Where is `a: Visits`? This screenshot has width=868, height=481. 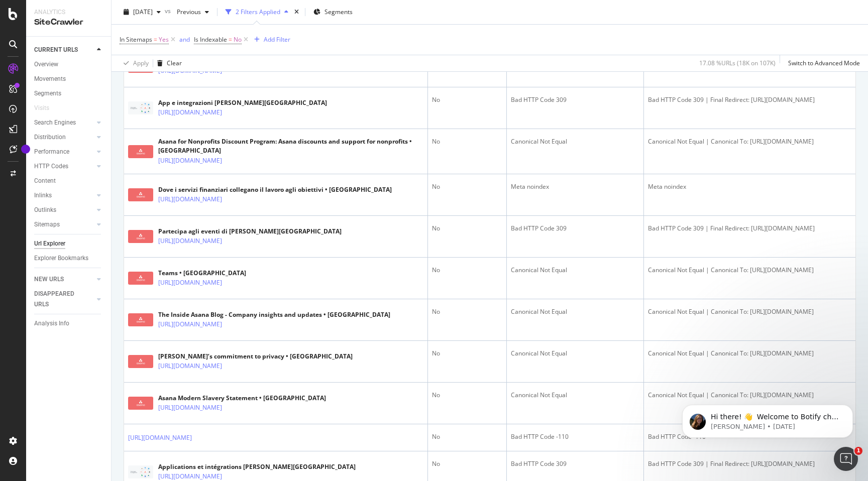 a: Visits is located at coordinates (46, 108).